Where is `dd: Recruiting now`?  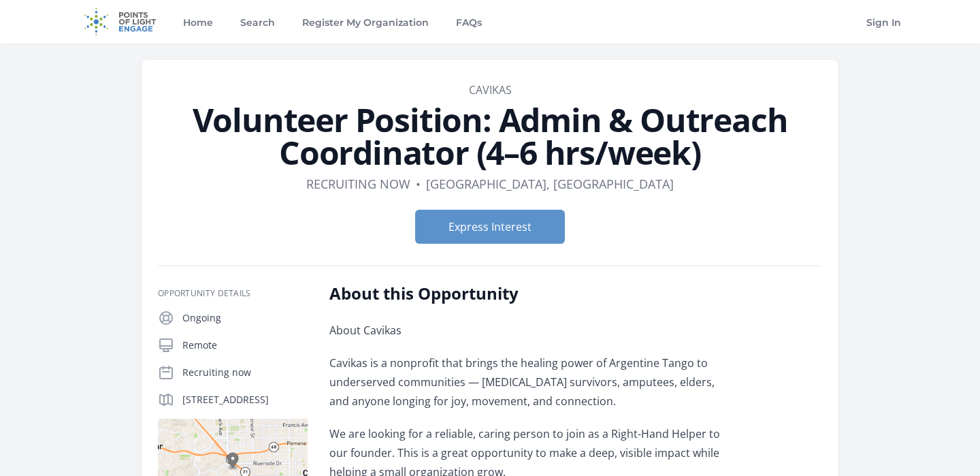
dd: Recruiting now is located at coordinates (358, 183).